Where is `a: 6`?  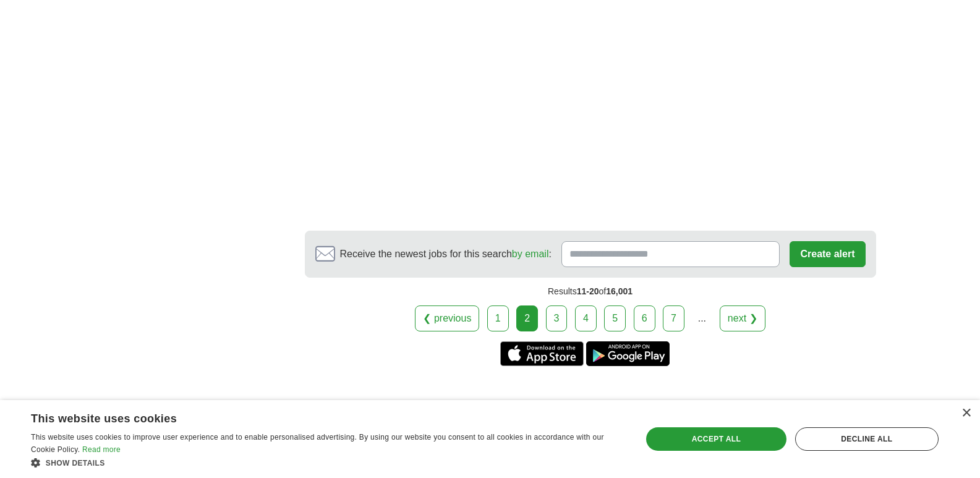
a: 6 is located at coordinates (644, 319).